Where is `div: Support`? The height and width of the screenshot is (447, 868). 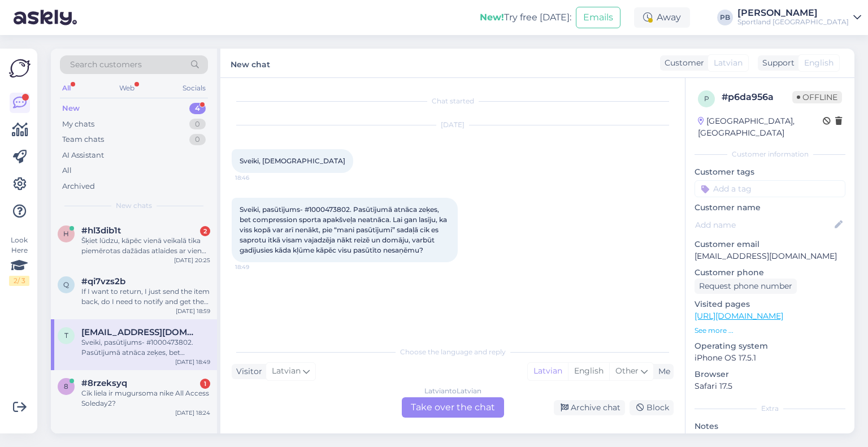
div: Support is located at coordinates (776, 63).